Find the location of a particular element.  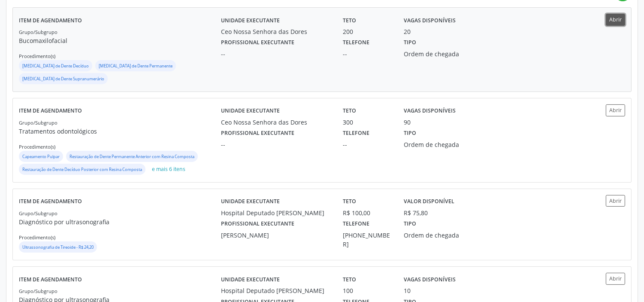

div: 100 is located at coordinates (368, 290).